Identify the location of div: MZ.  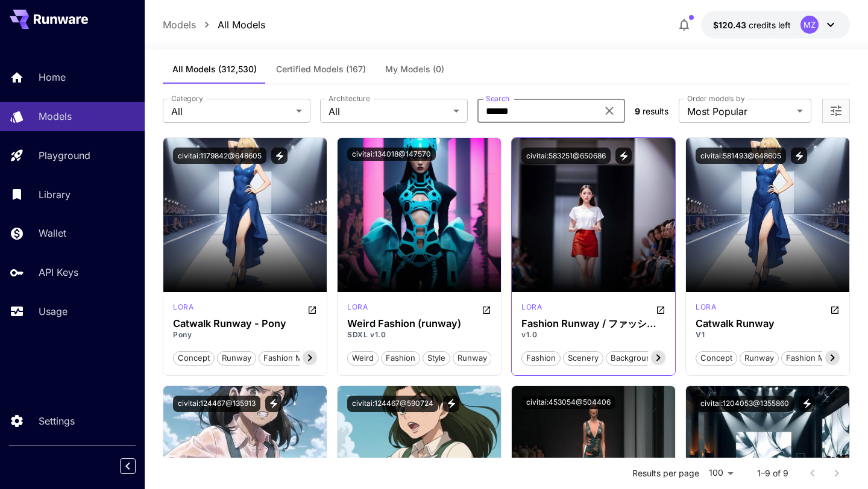
(809, 25).